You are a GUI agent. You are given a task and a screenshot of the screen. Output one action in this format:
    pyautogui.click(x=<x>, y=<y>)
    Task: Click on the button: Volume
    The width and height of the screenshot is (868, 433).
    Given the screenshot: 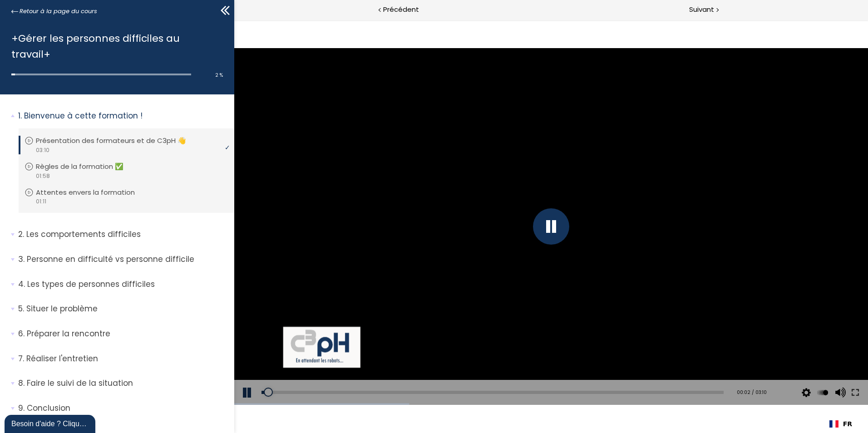 What is the action you would take?
    pyautogui.click(x=604, y=373)
    